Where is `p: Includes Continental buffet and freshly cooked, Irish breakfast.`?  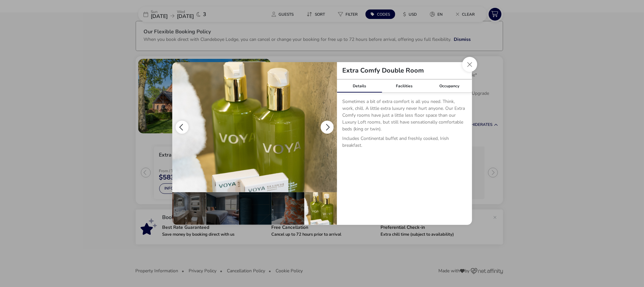
p: Includes Continental buffet and freshly cooked, Irish breakfast. is located at coordinates (405, 143).